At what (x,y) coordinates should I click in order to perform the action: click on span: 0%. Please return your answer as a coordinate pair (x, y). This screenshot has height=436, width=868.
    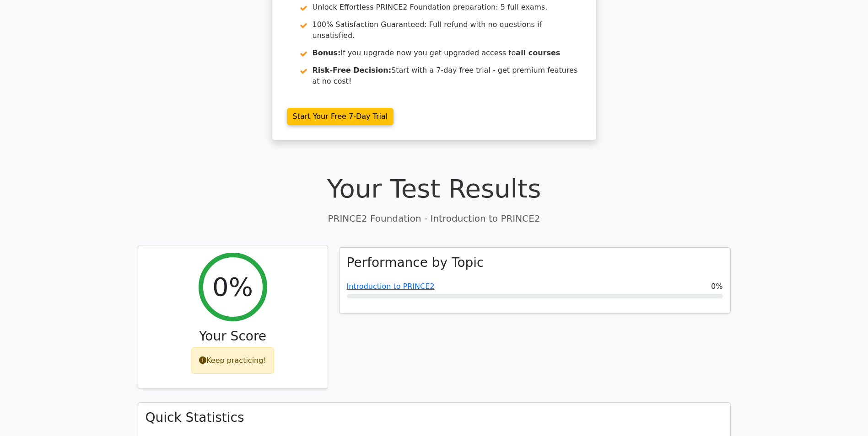
    Looking at the image, I should click on (717, 287).